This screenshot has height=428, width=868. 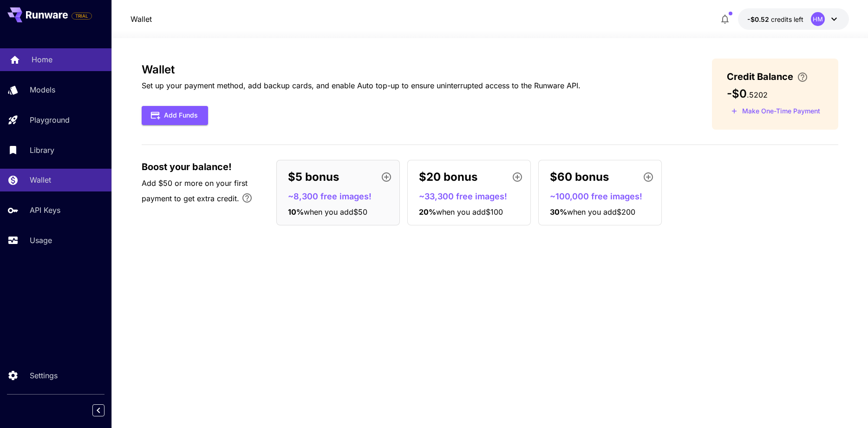 What do you see at coordinates (42, 90) in the screenshot?
I see `p: Models` at bounding box center [42, 90].